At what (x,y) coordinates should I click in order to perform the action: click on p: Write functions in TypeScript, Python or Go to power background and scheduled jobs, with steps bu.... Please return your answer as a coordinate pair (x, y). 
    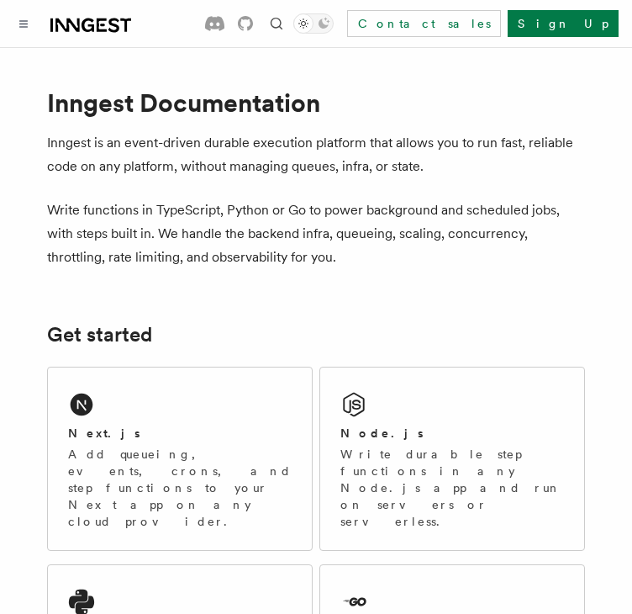
    Looking at the image, I should click on (316, 234).